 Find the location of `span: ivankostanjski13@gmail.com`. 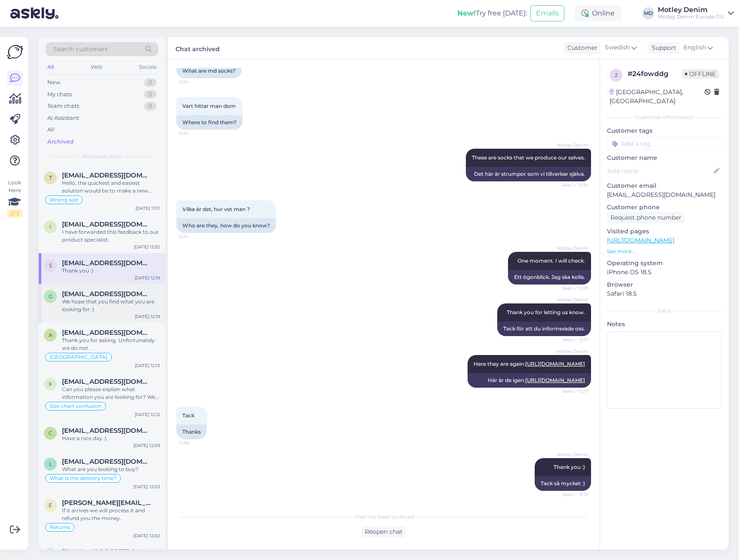

span: ivankostanjski13@gmail.com is located at coordinates (106, 225).